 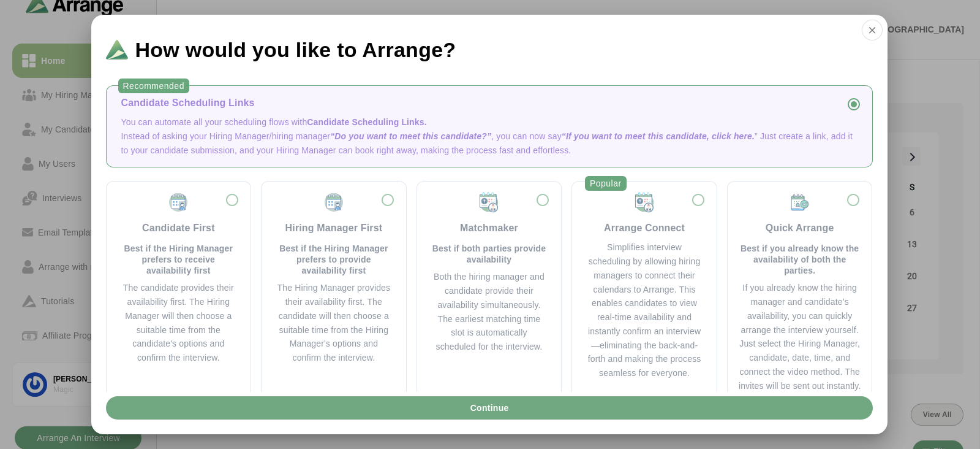 I want to click on div: Recommended, so click(x=154, y=86).